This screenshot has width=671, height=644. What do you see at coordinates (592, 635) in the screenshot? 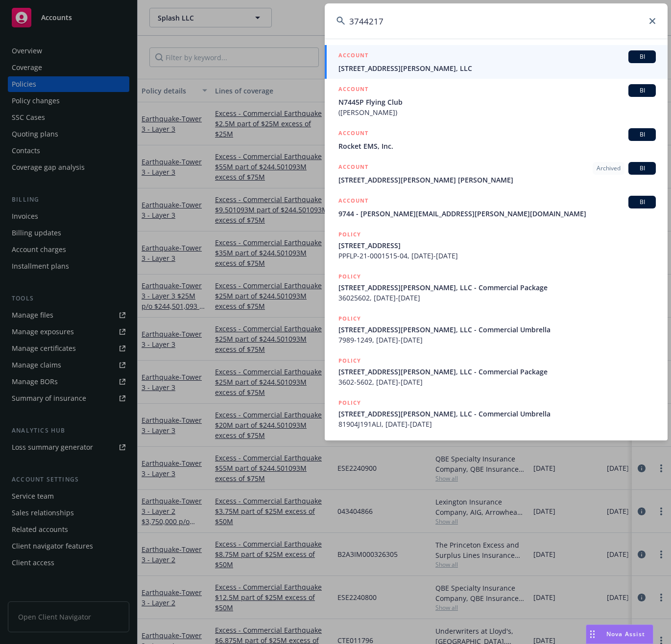
I see `div: Drag to move` at bounding box center [592, 635].